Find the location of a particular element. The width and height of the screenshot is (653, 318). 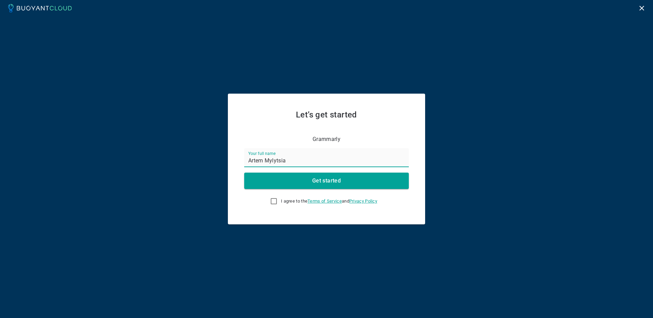

a: Privacy Policy is located at coordinates (363, 201).